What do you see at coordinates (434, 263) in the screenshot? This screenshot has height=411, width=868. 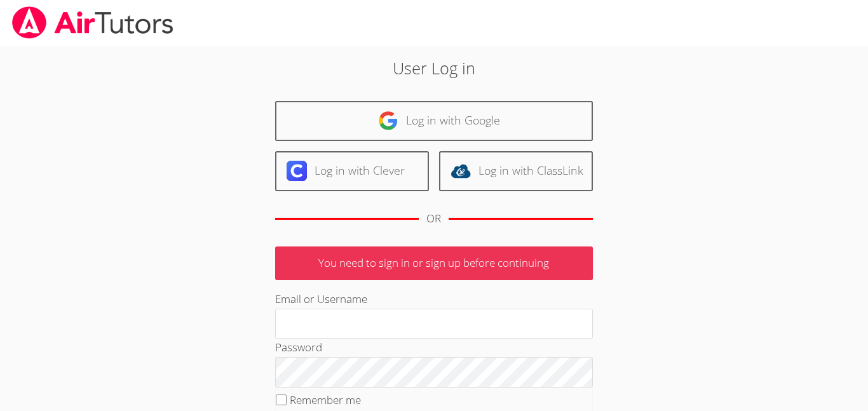 I see `p: You need to sign in or sign up before continuing` at bounding box center [434, 263].